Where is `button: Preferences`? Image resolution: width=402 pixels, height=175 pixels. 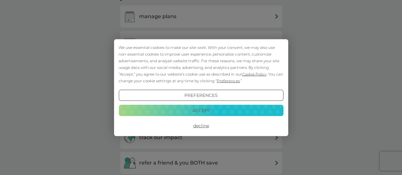
button: Preferences is located at coordinates (201, 95).